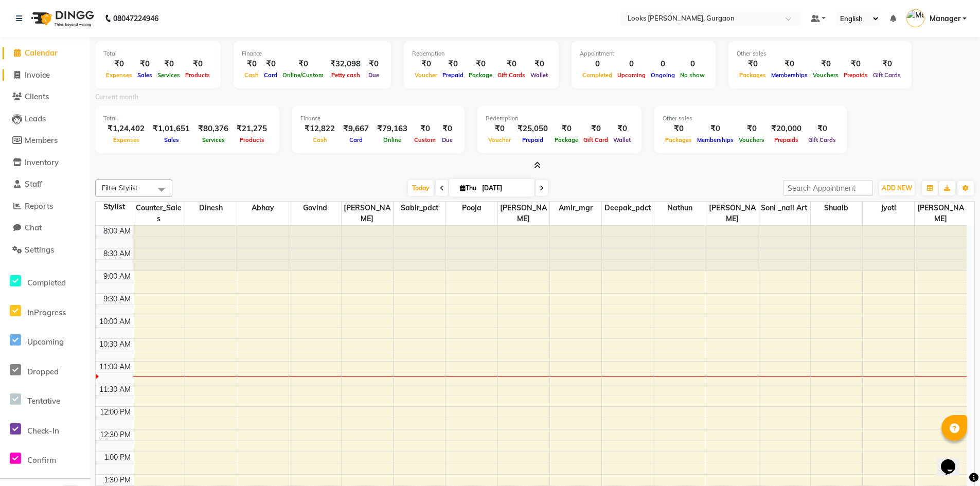 This screenshot has width=980, height=486. Describe the element at coordinates (915, 18) in the screenshot. I see `img: Manager` at that location.